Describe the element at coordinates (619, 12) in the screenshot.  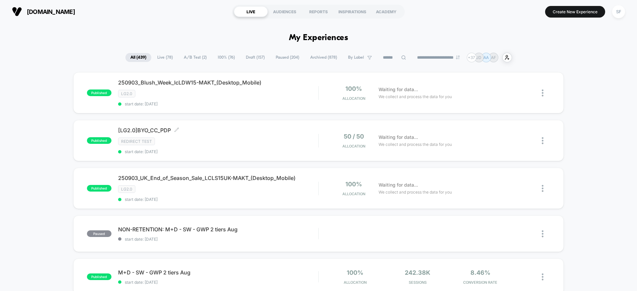
I see `div: SF` at that location.